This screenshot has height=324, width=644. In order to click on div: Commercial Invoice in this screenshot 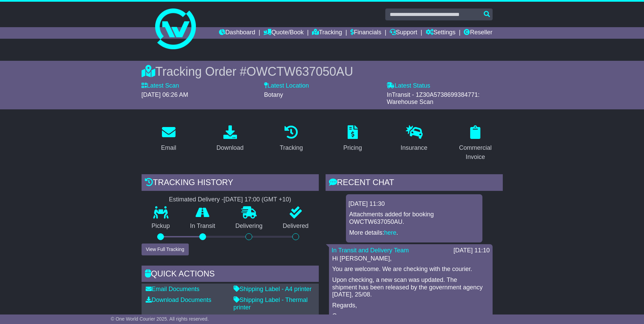, I will do `click(475, 152)`.